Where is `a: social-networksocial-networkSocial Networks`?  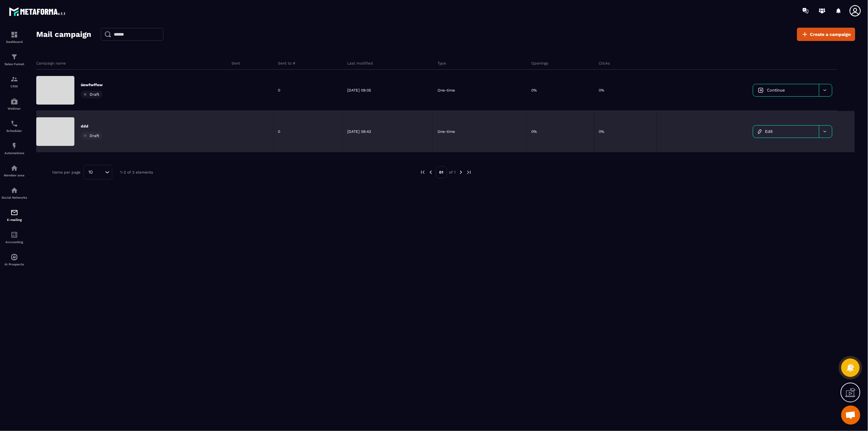 a: social-networksocial-networkSocial Networks is located at coordinates (15, 192).